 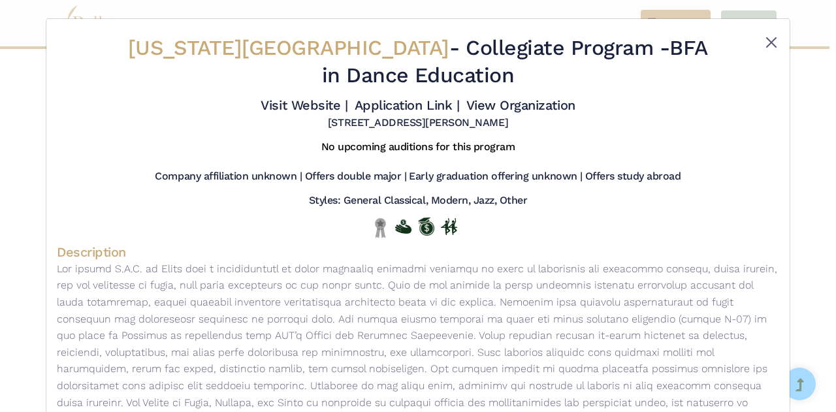 I want to click on button: Close, so click(x=771, y=42).